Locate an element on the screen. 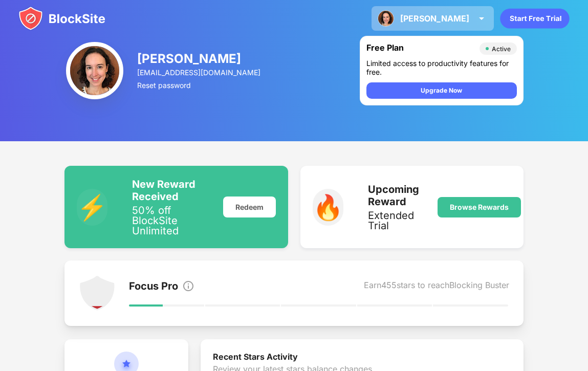 This screenshot has height=371, width=588. img: blocksite-icon.svg is located at coordinates (62, 19).